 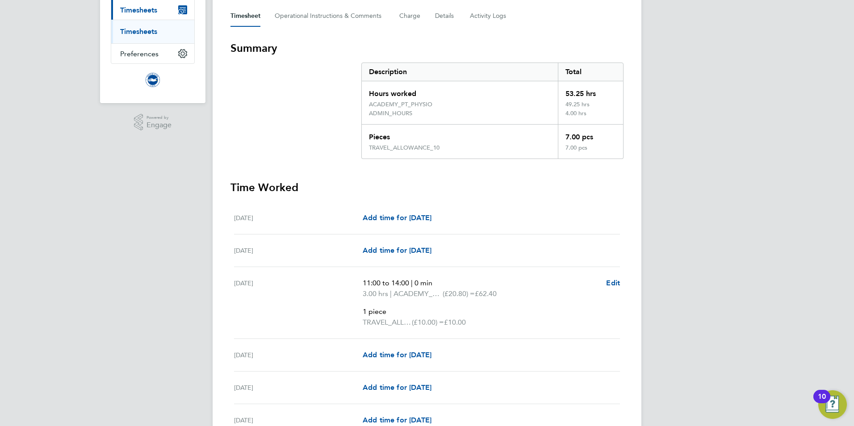 What do you see at coordinates (460, 72) in the screenshot?
I see `div: Description` at bounding box center [460, 72].